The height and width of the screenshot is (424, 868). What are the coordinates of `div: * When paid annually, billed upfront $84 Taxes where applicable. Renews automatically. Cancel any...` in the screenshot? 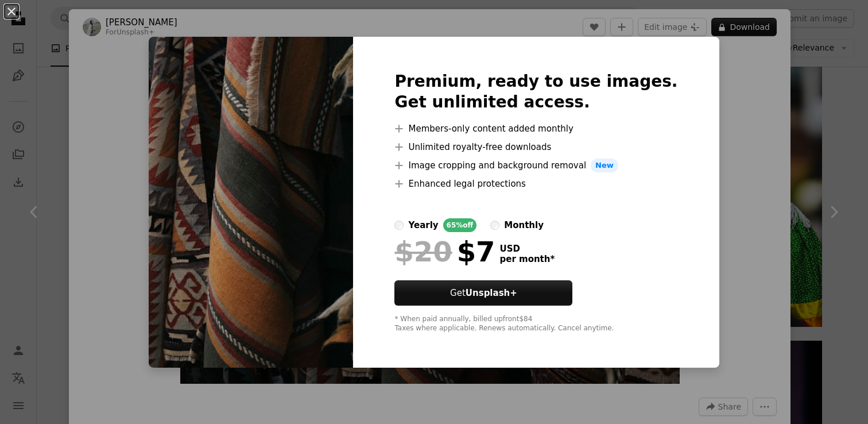 It's located at (536, 324).